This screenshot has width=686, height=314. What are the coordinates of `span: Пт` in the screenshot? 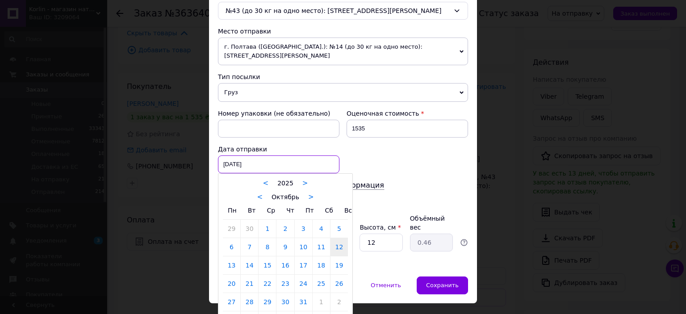 It's located at (309, 210).